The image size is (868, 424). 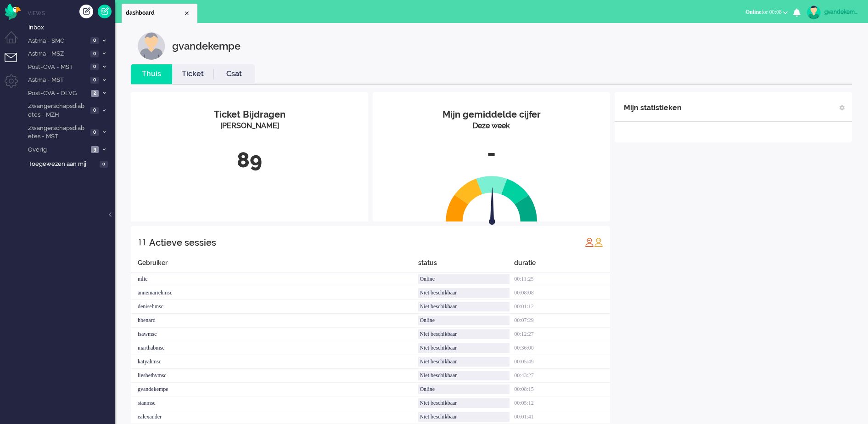 I want to click on a: Quick Ticket, so click(x=105, y=11).